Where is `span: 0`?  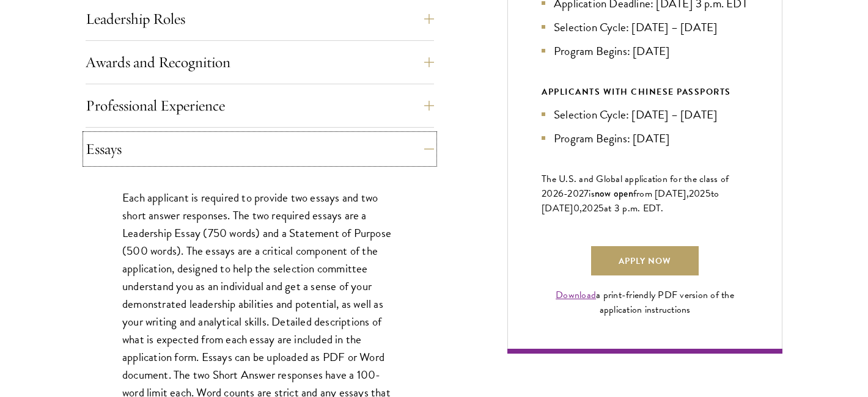 span: 0 is located at coordinates (576, 208).